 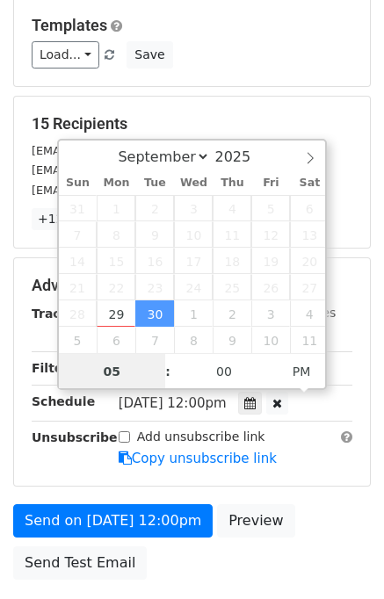 I want to click on span: August 31, 2025, so click(x=78, y=208).